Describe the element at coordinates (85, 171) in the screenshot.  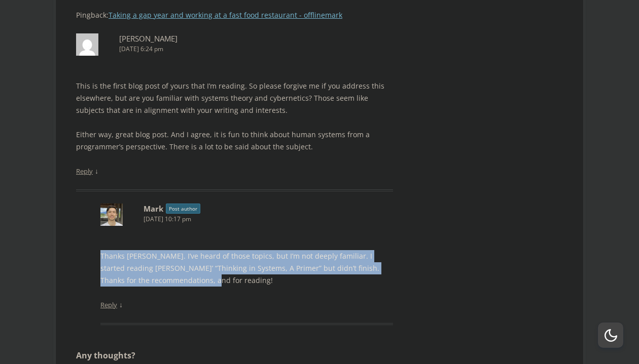
I see `a: Reply to Bret Bernhoft` at that location.